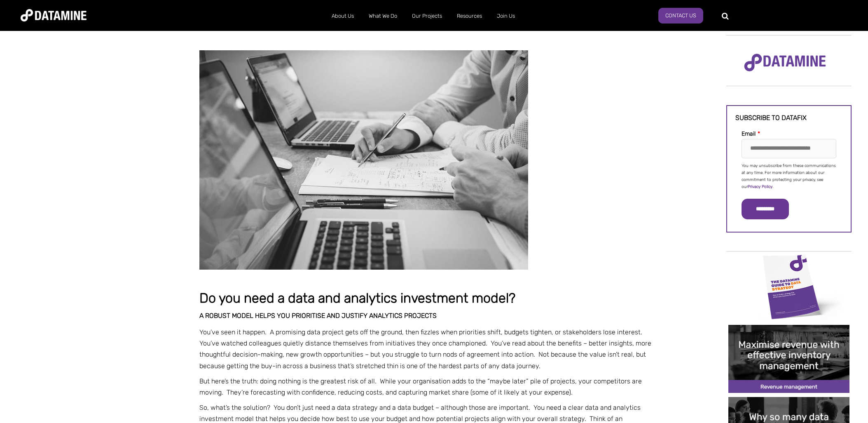 The height and width of the screenshot is (423, 868). What do you see at coordinates (364, 160) in the screenshot?
I see `img: Importance of Investing in Data, Analytics & AI in Business Datamine` at bounding box center [364, 160].